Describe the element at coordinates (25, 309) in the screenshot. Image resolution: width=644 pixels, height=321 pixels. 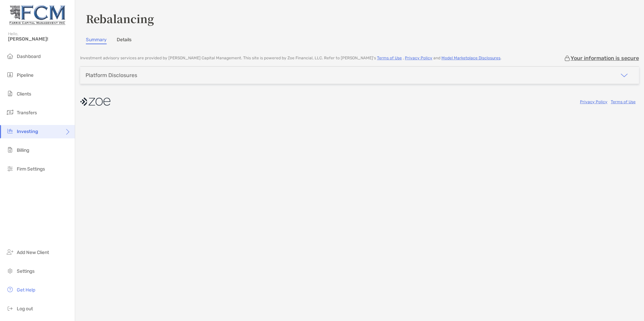
I see `span: Log out` at that location.